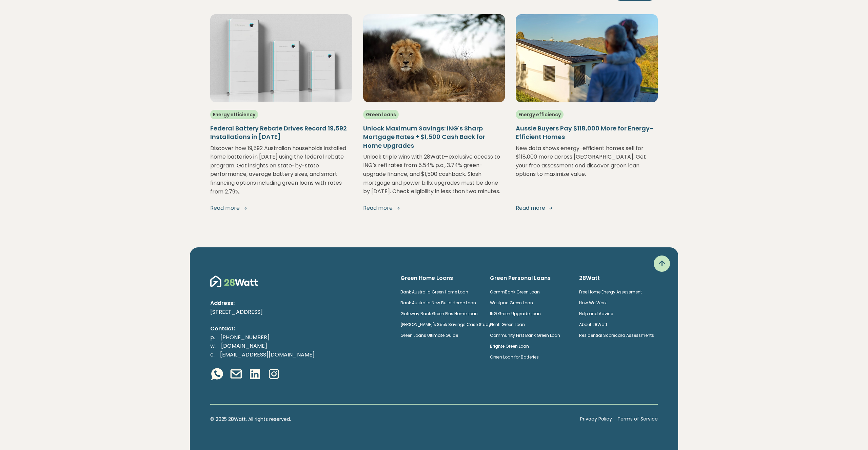 The width and height of the screenshot is (868, 450). What do you see at coordinates (525, 336) in the screenshot?
I see `a: Community First Bank Green Loan` at bounding box center [525, 336].